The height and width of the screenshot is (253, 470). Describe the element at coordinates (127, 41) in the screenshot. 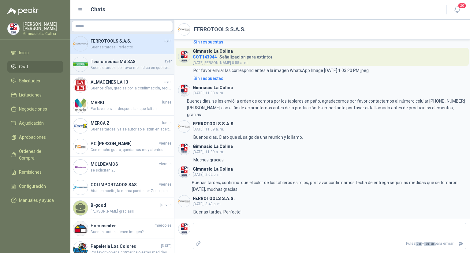

I see `h4: FERROTOOLS S.A.S.` at that location.